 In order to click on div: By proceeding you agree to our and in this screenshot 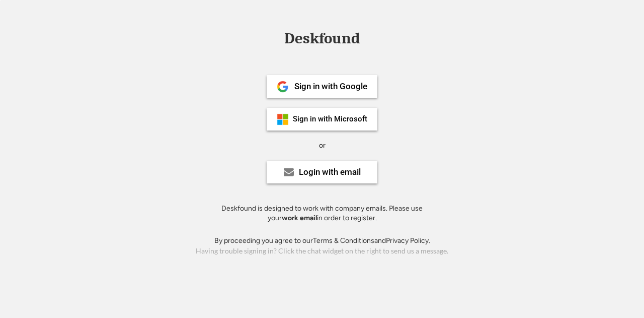, I will do `click(322, 241)`.